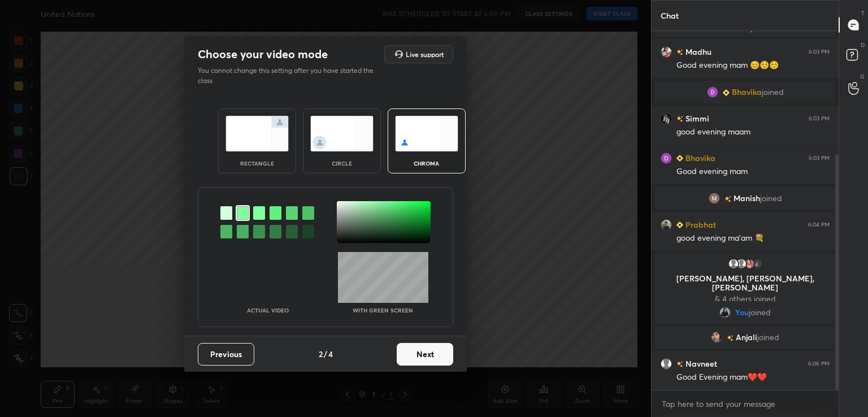  I want to click on div: Good Evening mam❤️❤️, so click(753, 378).